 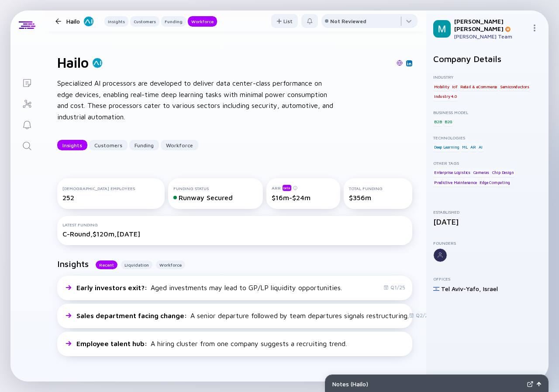 What do you see at coordinates (446, 97) in the screenshot?
I see `div: Industry 4.0` at bounding box center [446, 97].